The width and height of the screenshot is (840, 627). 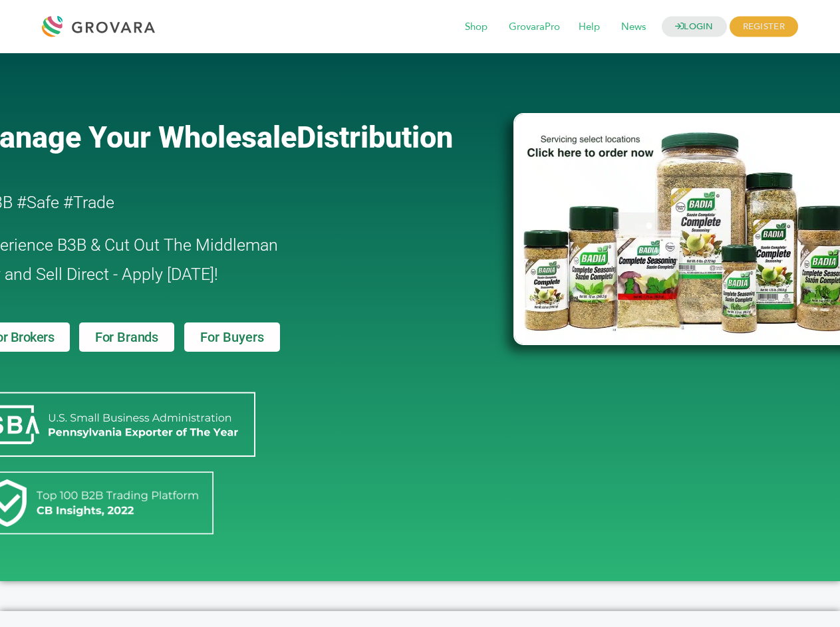 What do you see at coordinates (534, 27) in the screenshot?
I see `a: GrovaraPro` at bounding box center [534, 27].